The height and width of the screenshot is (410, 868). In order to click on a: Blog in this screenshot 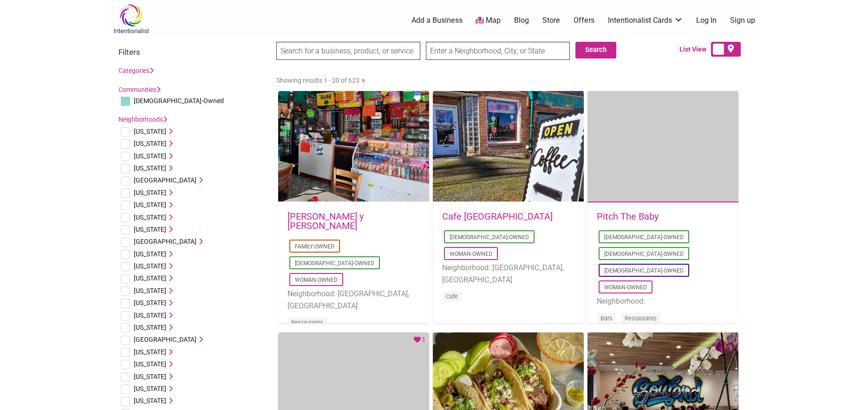, I will do `click(521, 21)`.